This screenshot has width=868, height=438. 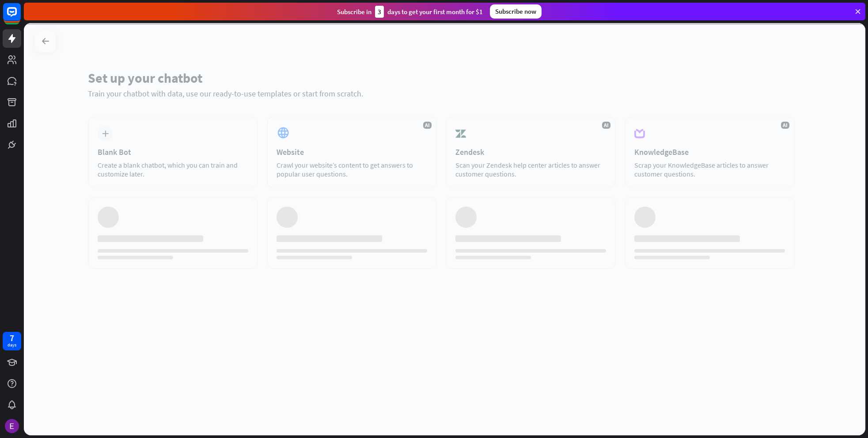 I want to click on div: Subscribe in days to get your first month for $1, so click(x=410, y=12).